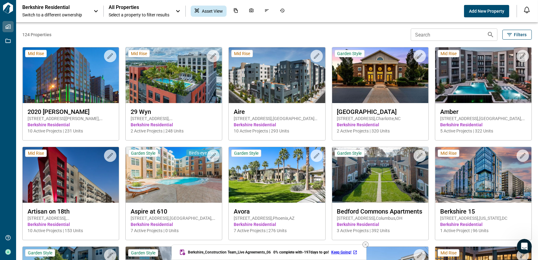  I want to click on a: Keep Going!, so click(345, 252).